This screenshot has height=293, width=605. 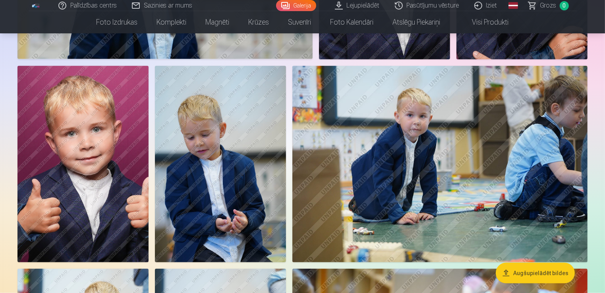 What do you see at coordinates (417, 22) in the screenshot?
I see `a: Atslēgu piekariņi` at bounding box center [417, 22].